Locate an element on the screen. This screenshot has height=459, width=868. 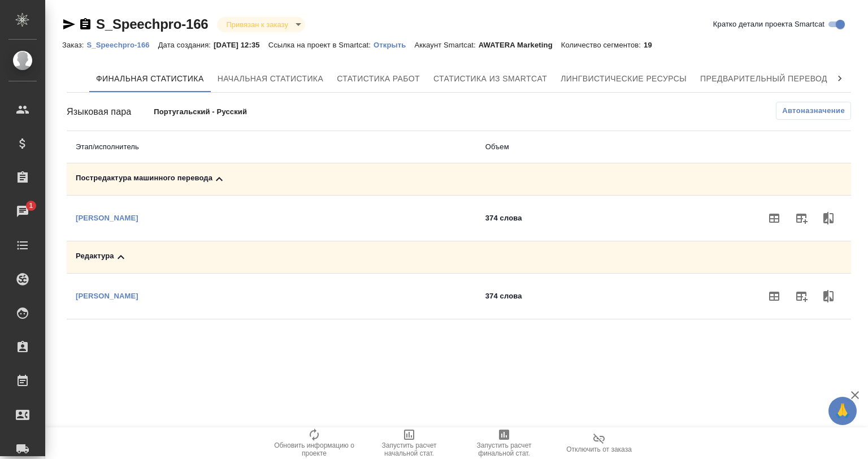
button: Скопировать ссылку is located at coordinates (85, 24).